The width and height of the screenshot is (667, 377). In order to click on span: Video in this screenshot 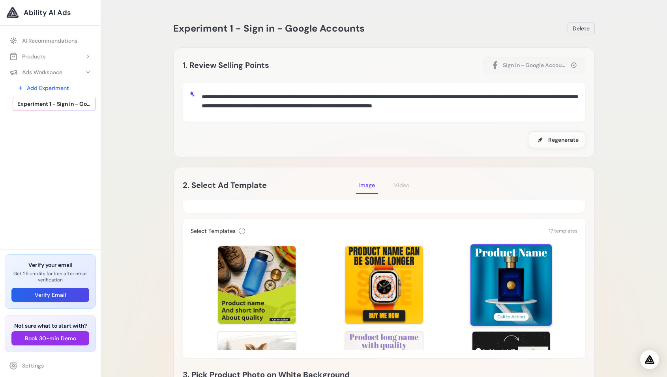, I will do `click(401, 185)`.